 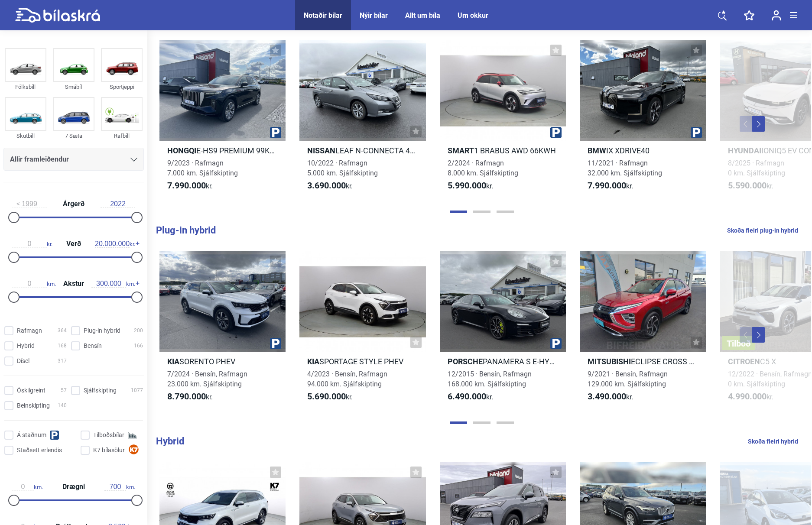 I want to click on a: Allt um bíla, so click(x=422, y=15).